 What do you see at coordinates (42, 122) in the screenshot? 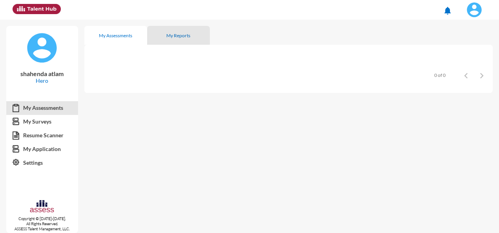
I see `a: My Surveys` at bounding box center [42, 122].